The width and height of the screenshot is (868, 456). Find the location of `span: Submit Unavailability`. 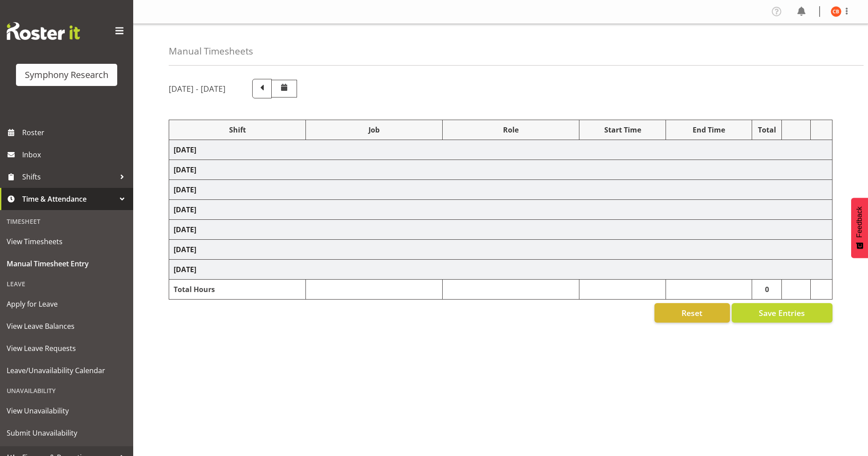

span: Submit Unavailability is located at coordinates (67, 433).